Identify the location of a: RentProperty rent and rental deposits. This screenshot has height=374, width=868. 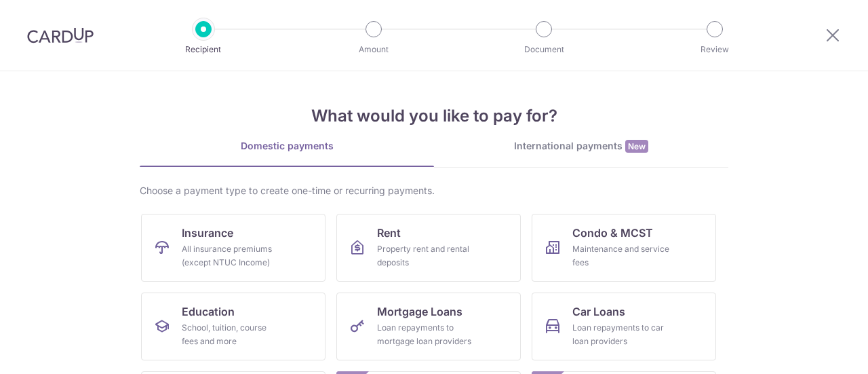
(429, 248).